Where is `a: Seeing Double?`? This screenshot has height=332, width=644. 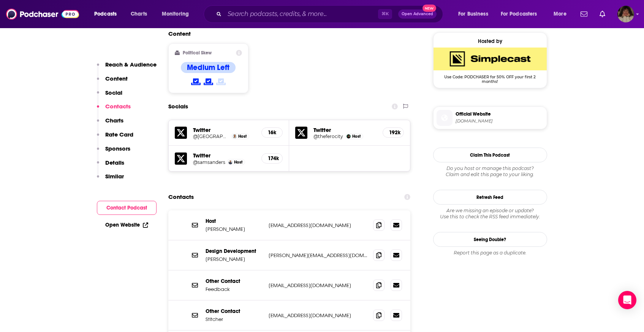
a: Seeing Double? is located at coordinates (490, 239).